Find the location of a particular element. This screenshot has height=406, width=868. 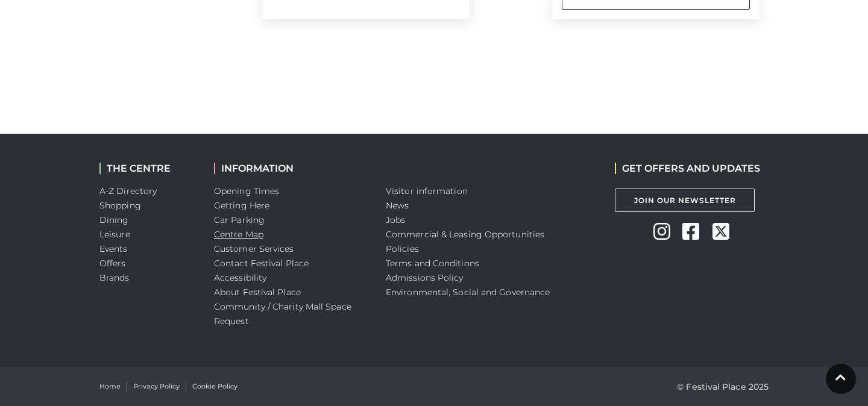

a: Shopping is located at coordinates (120, 205).